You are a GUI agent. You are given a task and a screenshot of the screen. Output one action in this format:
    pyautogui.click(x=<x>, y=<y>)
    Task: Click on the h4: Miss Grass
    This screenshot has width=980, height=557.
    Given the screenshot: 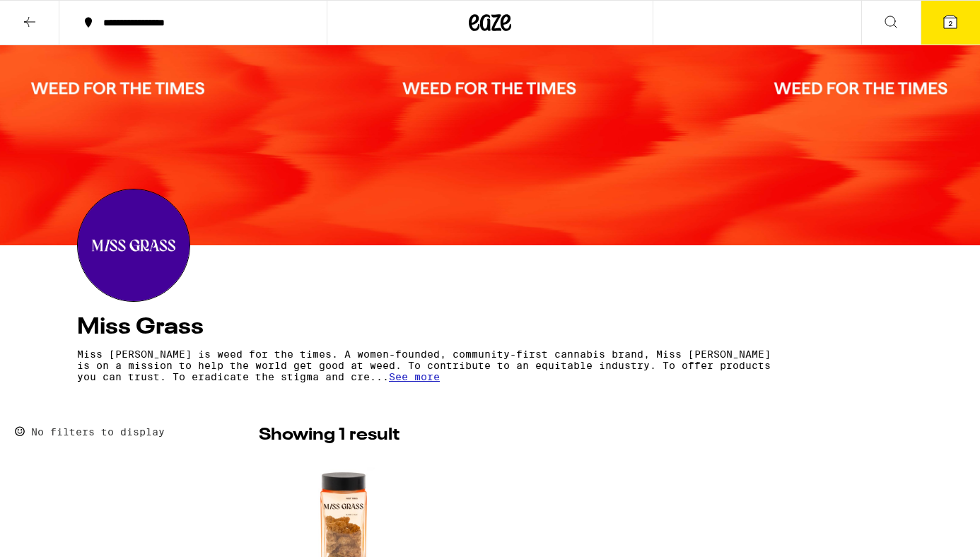 What is the action you would take?
    pyautogui.click(x=490, y=327)
    